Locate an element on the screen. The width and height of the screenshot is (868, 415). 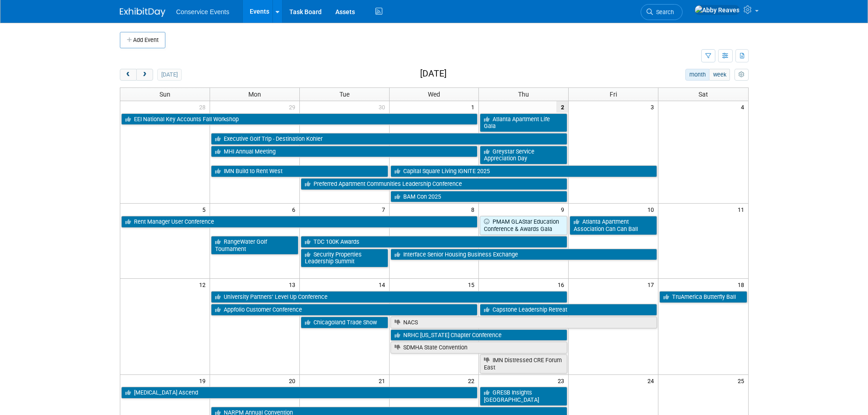
span: Conservice Events is located at coordinates (203, 12).